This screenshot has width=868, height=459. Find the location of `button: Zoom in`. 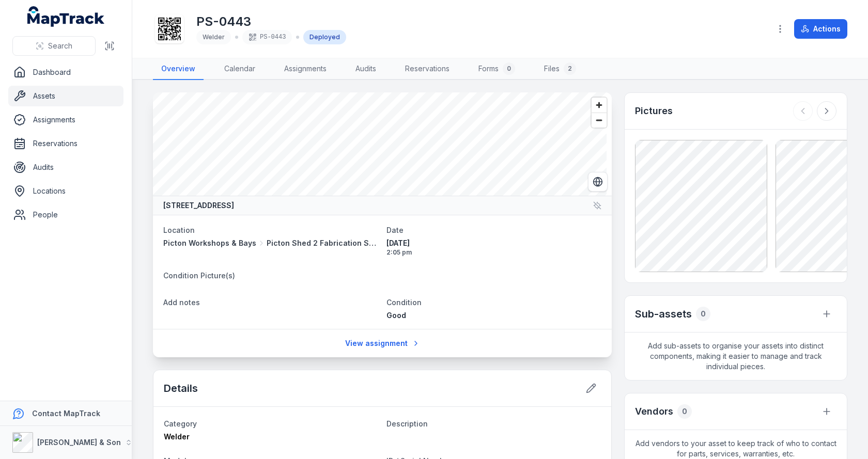

button: Zoom in is located at coordinates (599, 105).